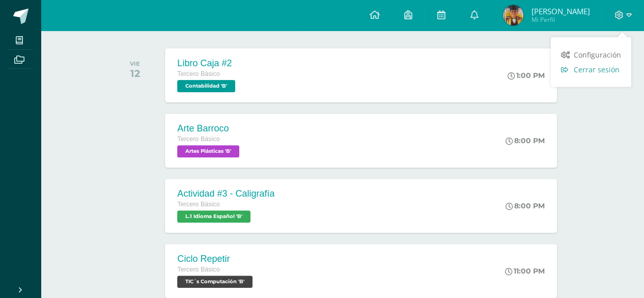 This screenshot has width=644, height=298. Describe the element at coordinates (514, 15) in the screenshot. I see `img: 35a3bd2d586dab1d312ec730922347c4.png` at that location.